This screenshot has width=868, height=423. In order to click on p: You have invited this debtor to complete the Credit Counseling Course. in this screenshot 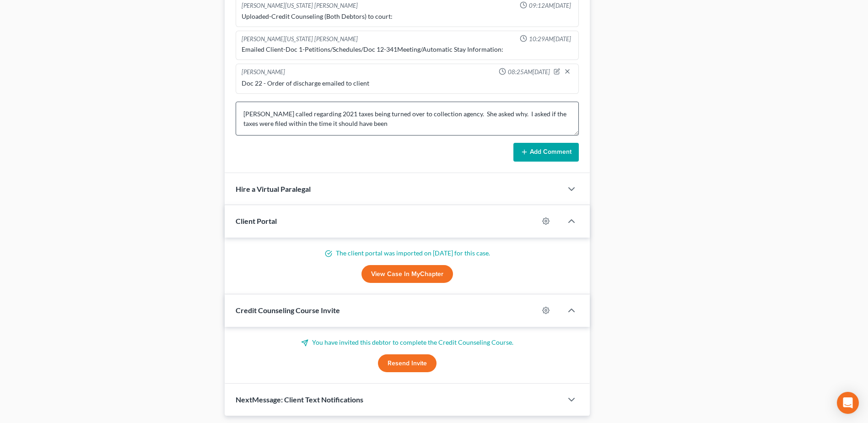, I will do `click(407, 342)`.